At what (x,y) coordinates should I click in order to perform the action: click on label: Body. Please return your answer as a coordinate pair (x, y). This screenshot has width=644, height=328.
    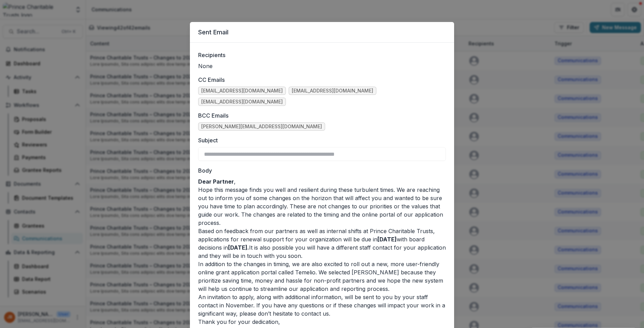
    Looking at the image, I should click on (320, 171).